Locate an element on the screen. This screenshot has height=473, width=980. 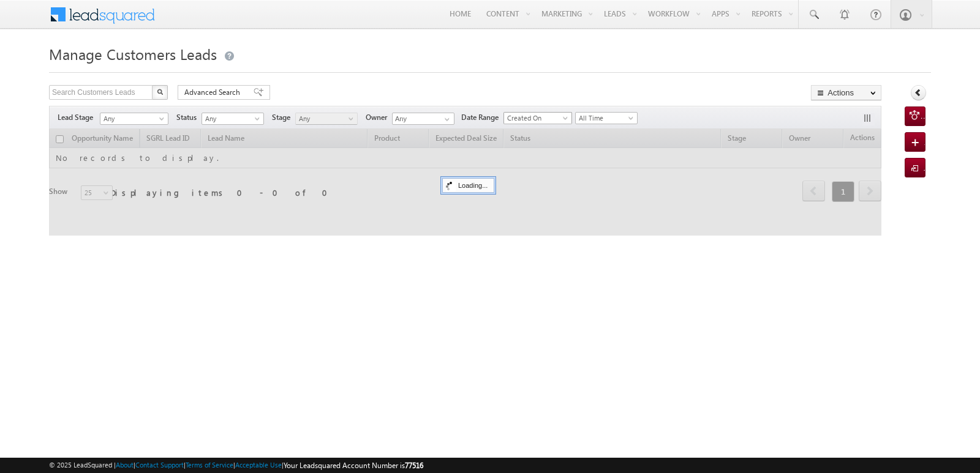
a: Show All Items is located at coordinates (445, 119).